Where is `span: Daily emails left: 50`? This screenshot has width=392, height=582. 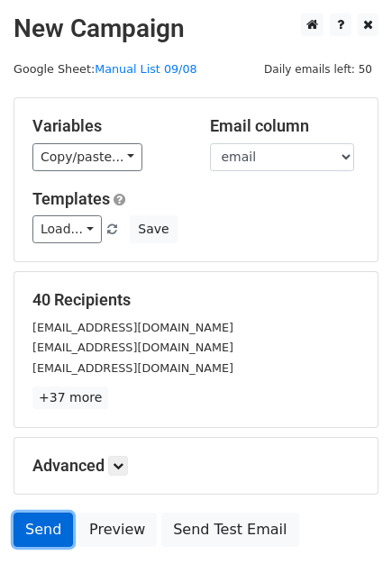 span: Daily emails left: 50 is located at coordinates (318, 70).